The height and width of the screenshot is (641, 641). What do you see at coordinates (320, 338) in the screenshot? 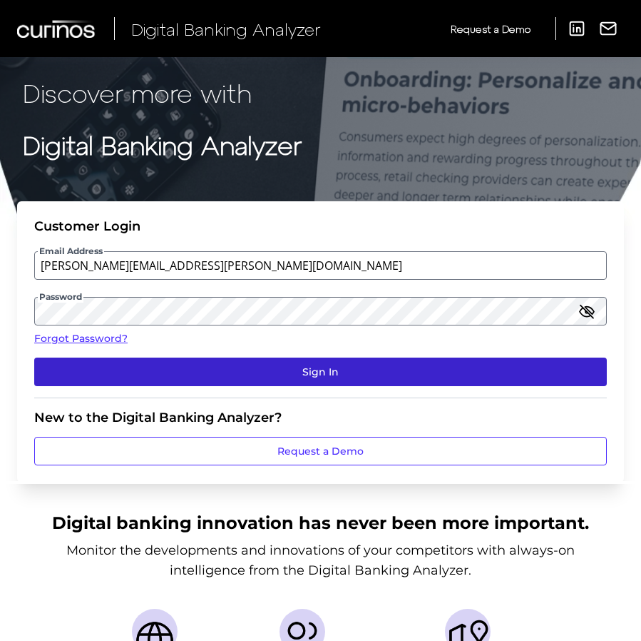
I see `a: Forgot Password?` at bounding box center [320, 338].